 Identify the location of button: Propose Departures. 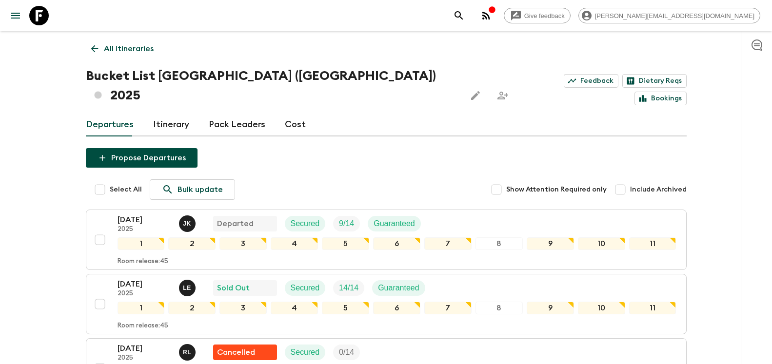
(141, 158).